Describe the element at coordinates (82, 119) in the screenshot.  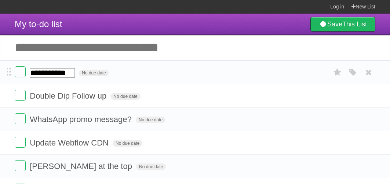
I see `span: WhatsApp promo message?` at that location.